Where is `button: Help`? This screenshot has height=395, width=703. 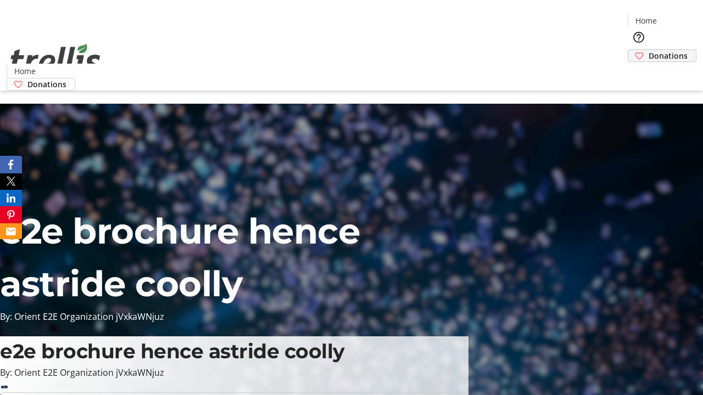
button: Help is located at coordinates (639, 37).